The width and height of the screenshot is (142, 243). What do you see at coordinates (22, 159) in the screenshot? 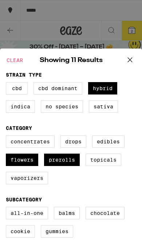
I see `label: Flowers` at bounding box center [22, 159].